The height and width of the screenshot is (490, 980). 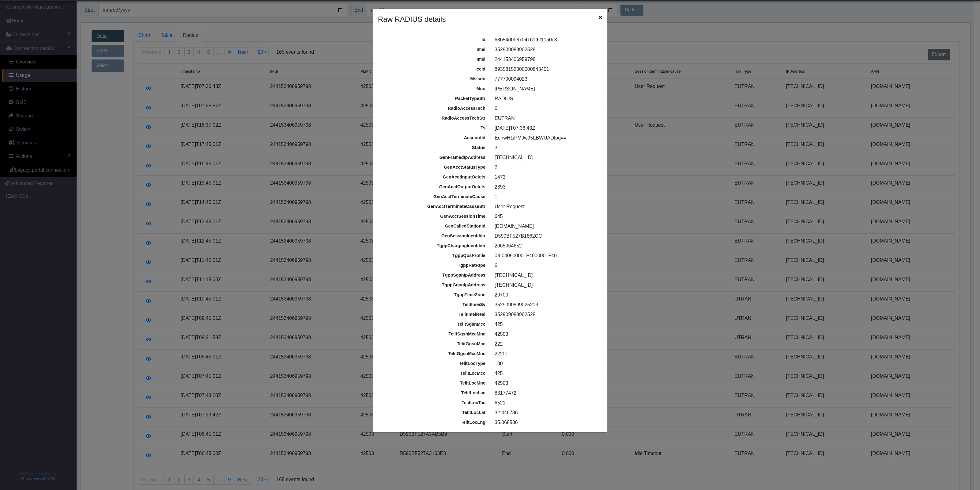 I want to click on div: telitImeiSv, so click(x=433, y=304).